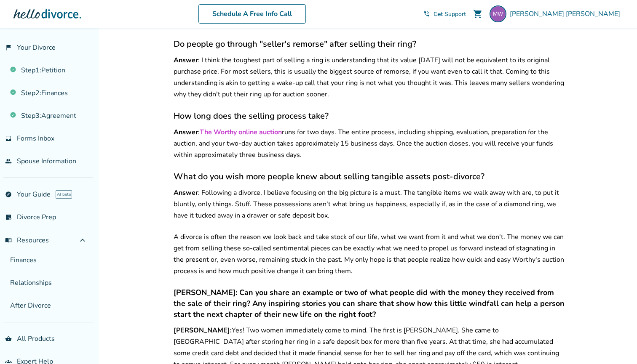 The image size is (637, 364). Describe the element at coordinates (83, 240) in the screenshot. I see `span: expand_less` at that location.